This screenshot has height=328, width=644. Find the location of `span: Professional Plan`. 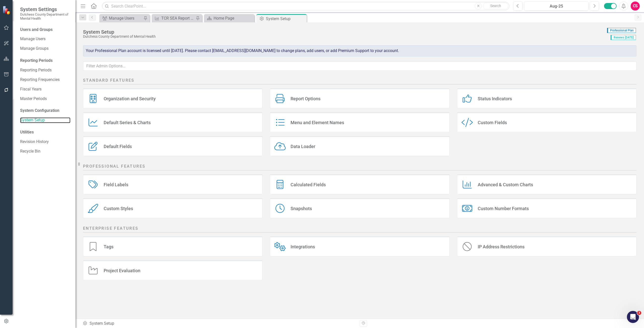

span: Professional Plan is located at coordinates (622, 31).